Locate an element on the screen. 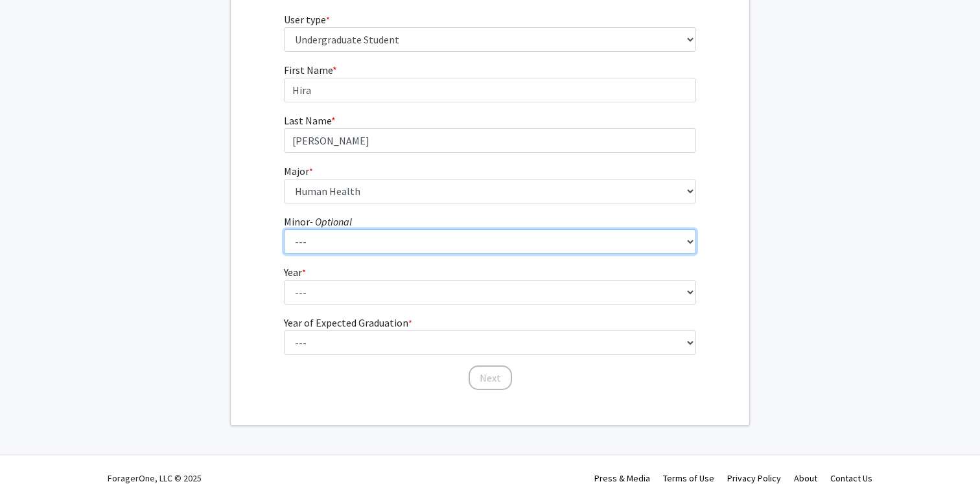  span: First Name is located at coordinates (308, 70).